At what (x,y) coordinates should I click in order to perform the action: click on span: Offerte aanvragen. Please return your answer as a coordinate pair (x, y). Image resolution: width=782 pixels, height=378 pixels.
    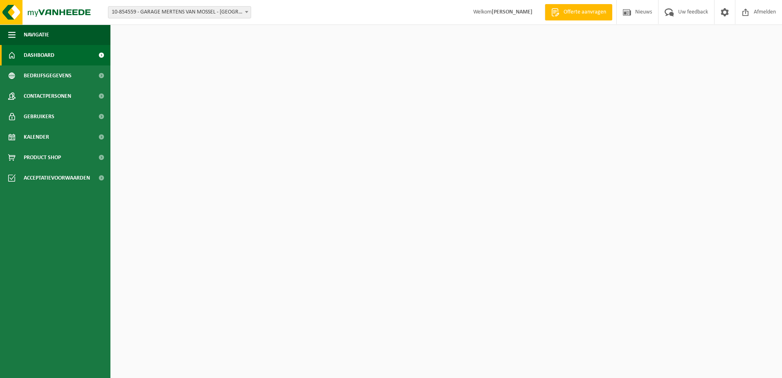
    Looking at the image, I should click on (585, 12).